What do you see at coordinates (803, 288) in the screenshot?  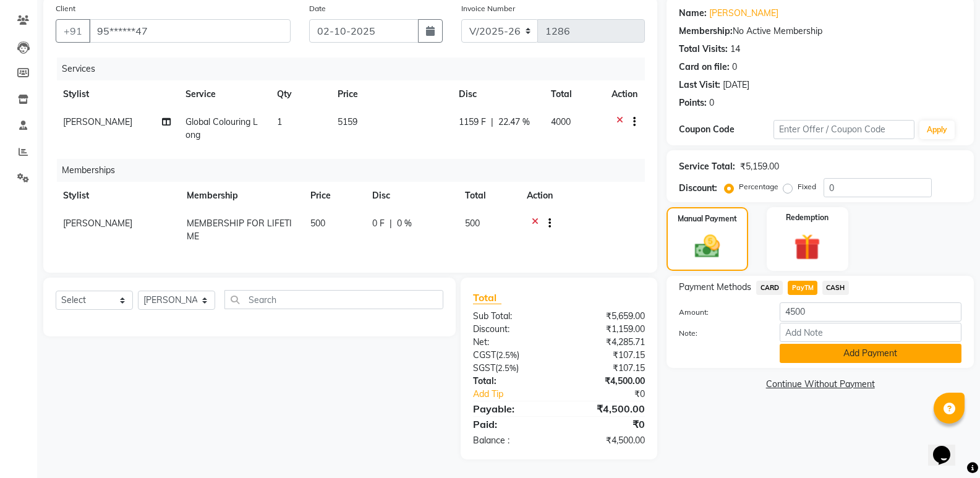 I see `span: PayTM` at bounding box center [803, 288].